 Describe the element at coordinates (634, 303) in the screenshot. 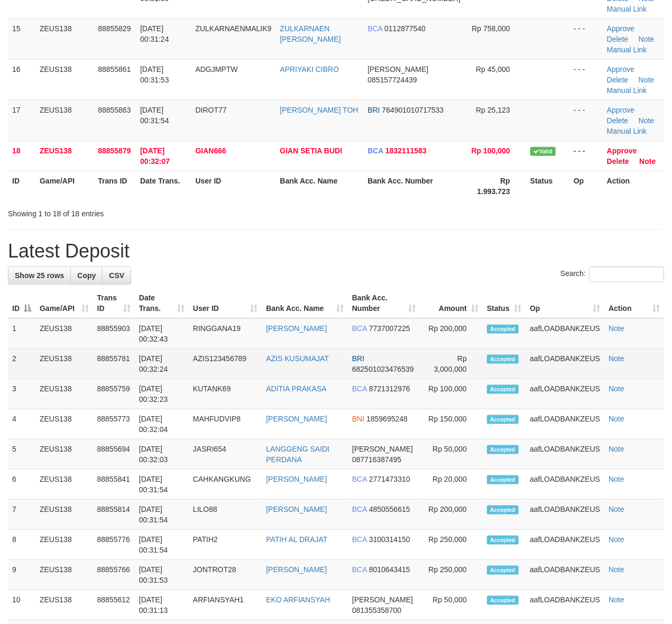

I see `th: Action: activate to sort column ascending` at that location.